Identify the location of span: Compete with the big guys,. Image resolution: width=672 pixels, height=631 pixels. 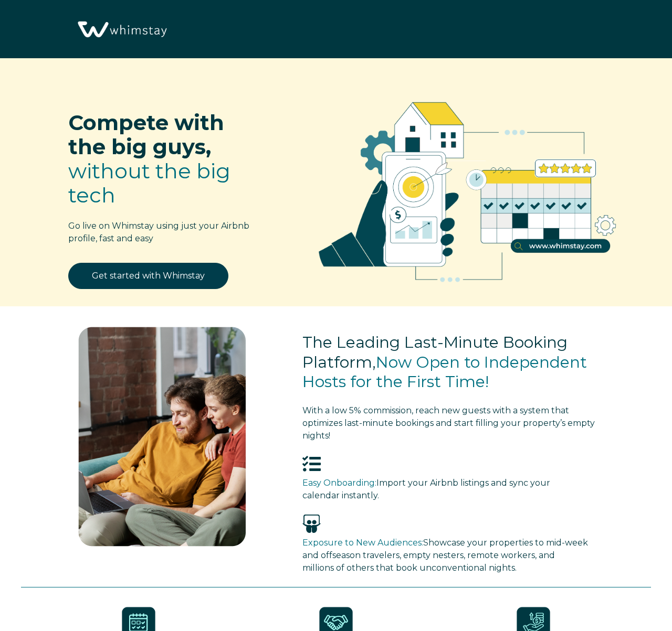
(146, 135).